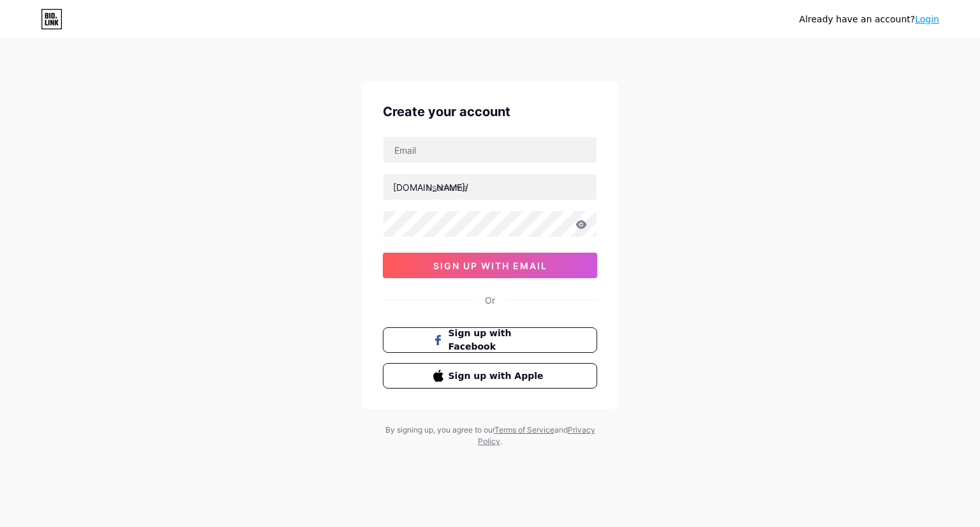 Image resolution: width=980 pixels, height=527 pixels. Describe the element at coordinates (490, 112) in the screenshot. I see `div: Create your account` at that location.